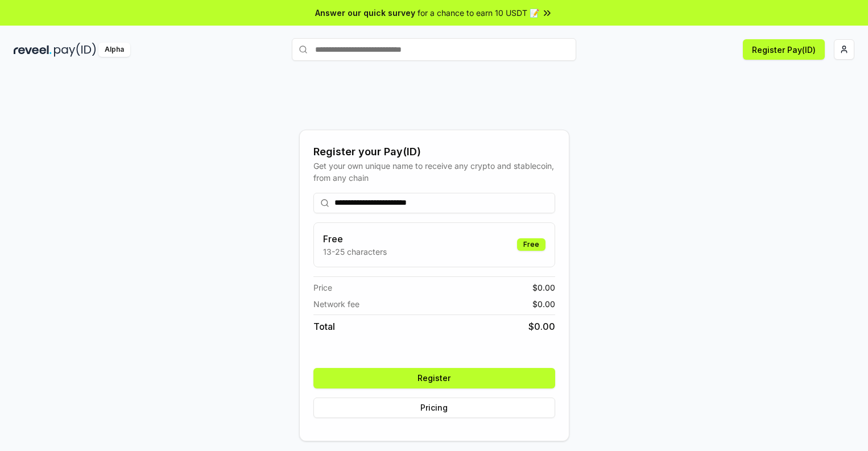 The image size is (868, 451). I want to click on span: Network fee, so click(336, 304).